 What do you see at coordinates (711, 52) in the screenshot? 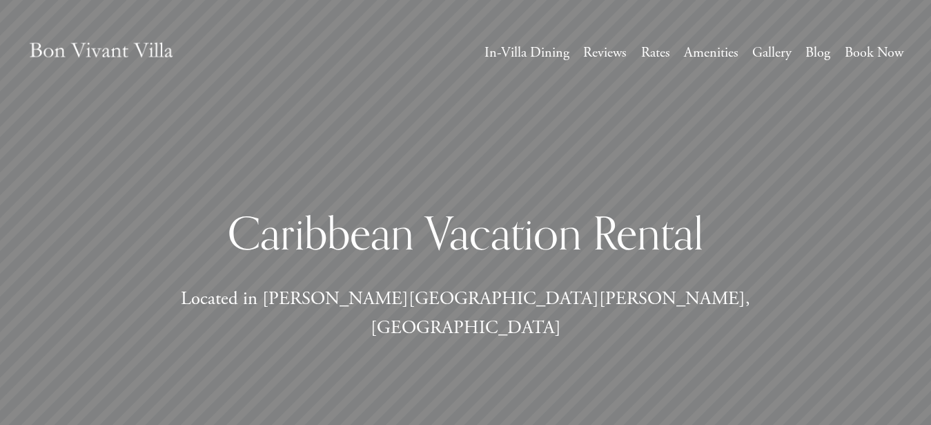
I see `a: Amenities` at bounding box center [711, 52].